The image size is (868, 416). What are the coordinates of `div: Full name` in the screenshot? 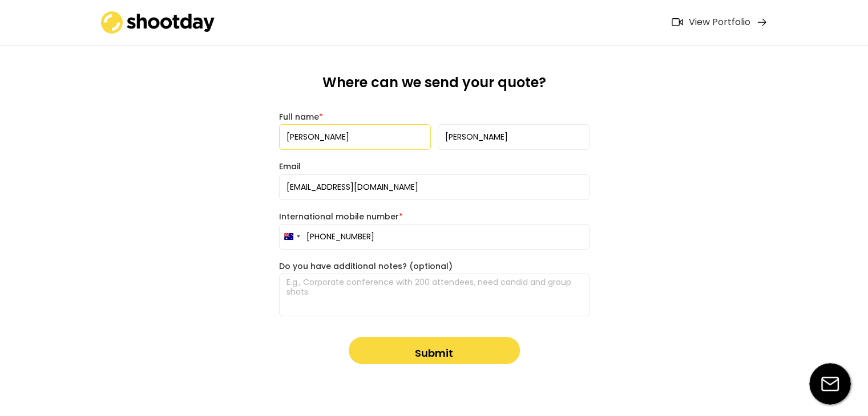 It's located at (434, 117).